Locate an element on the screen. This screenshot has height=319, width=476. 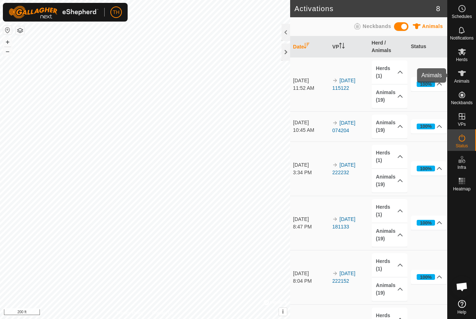
h2: Activations is located at coordinates (365, 9).